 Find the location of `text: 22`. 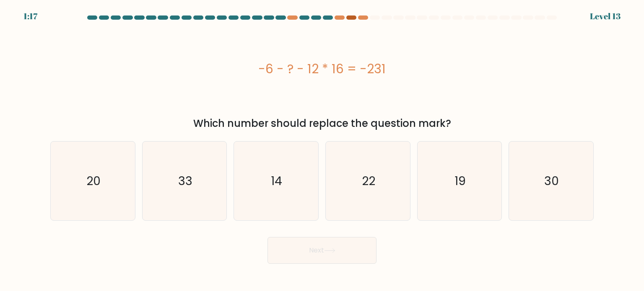

text: 22 is located at coordinates (368, 181).